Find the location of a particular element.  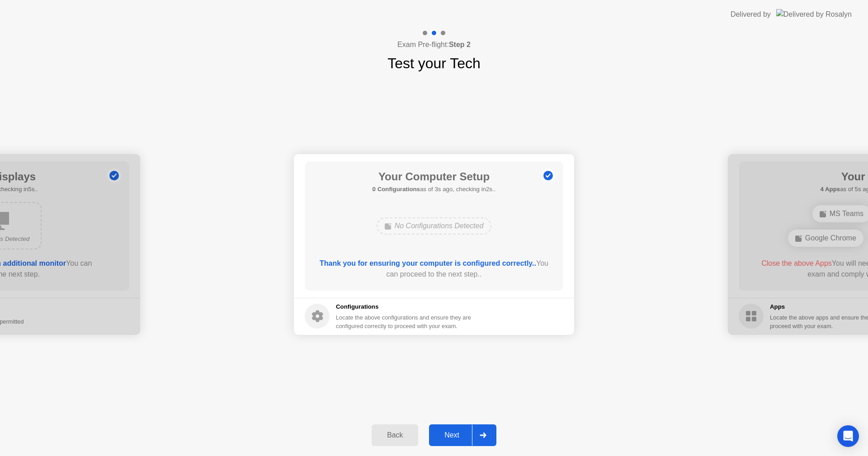

div: Delivered by is located at coordinates (750, 14).